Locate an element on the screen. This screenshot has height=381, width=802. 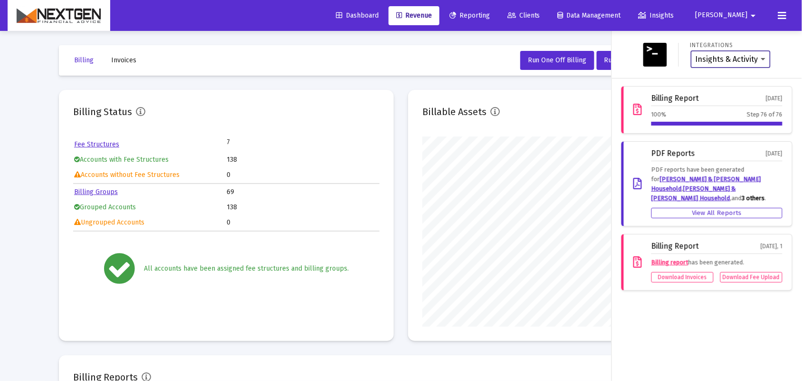
a: Revenue is located at coordinates (414, 16).